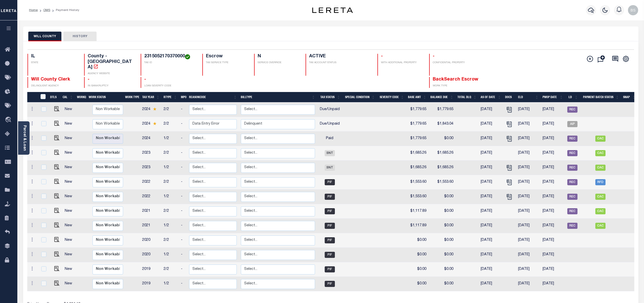 The height and width of the screenshot is (303, 644). What do you see at coordinates (105, 97) in the screenshot?
I see `th: Work Status` at bounding box center [105, 97].